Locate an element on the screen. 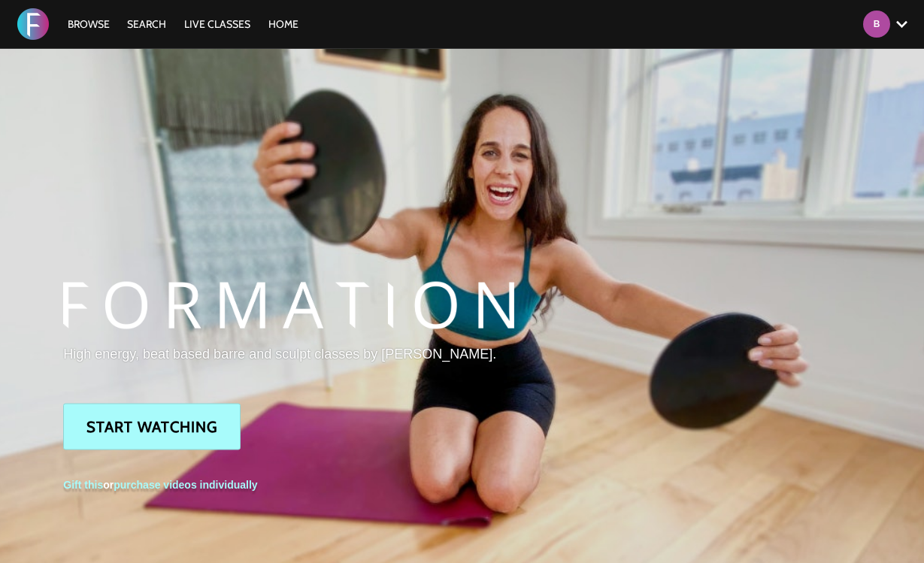 The image size is (924, 563). a: Search is located at coordinates (146, 24).